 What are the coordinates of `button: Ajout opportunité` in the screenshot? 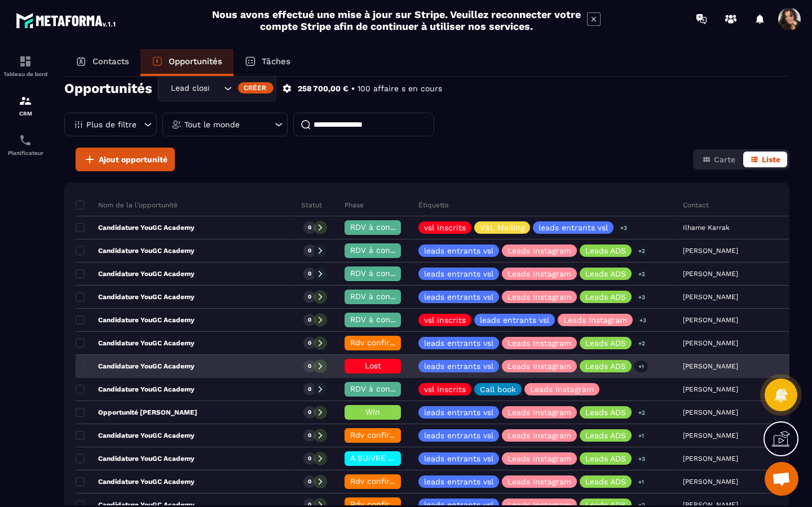 It's located at (125, 160).